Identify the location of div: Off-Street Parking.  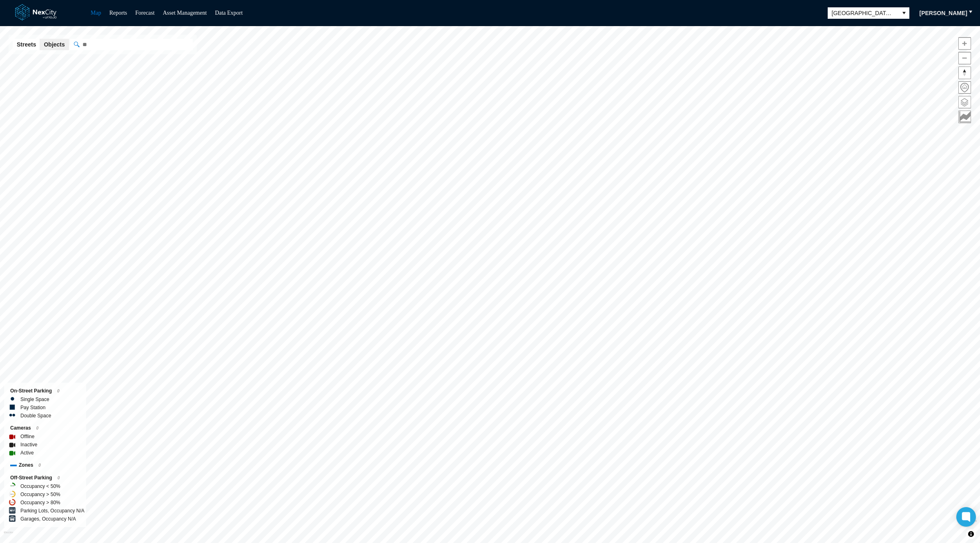
(45, 478).